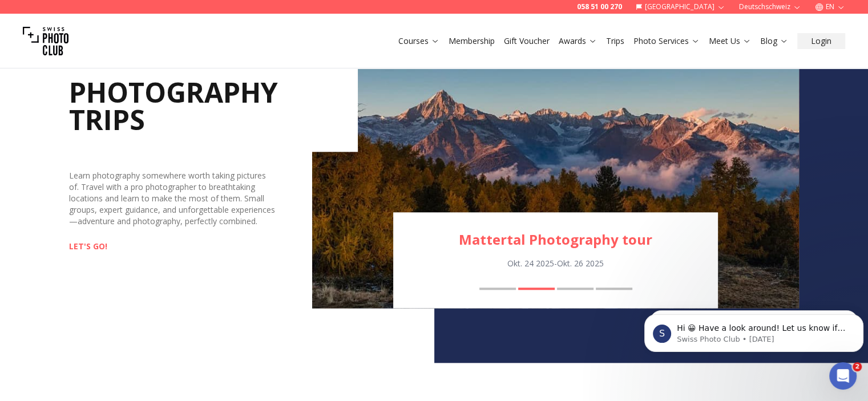 The height and width of the screenshot is (401, 868). What do you see at coordinates (214, 106) in the screenshot?
I see `h2: PHOTOGRAPHY TRIPS` at bounding box center [214, 106].